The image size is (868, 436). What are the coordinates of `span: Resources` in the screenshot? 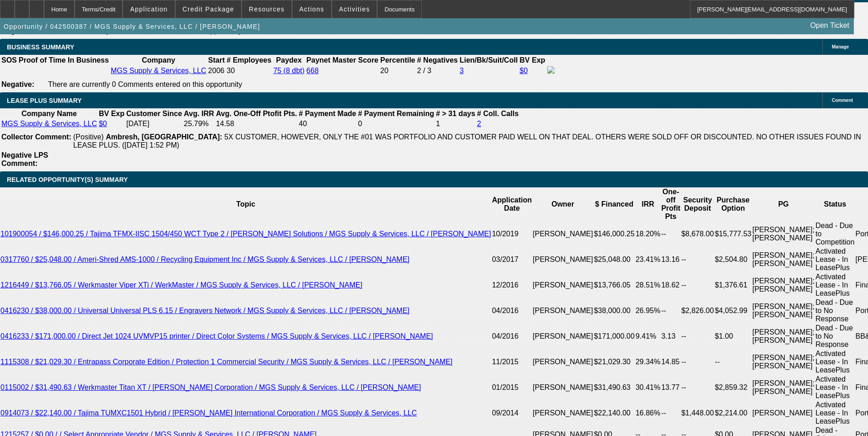 It's located at (267, 9).